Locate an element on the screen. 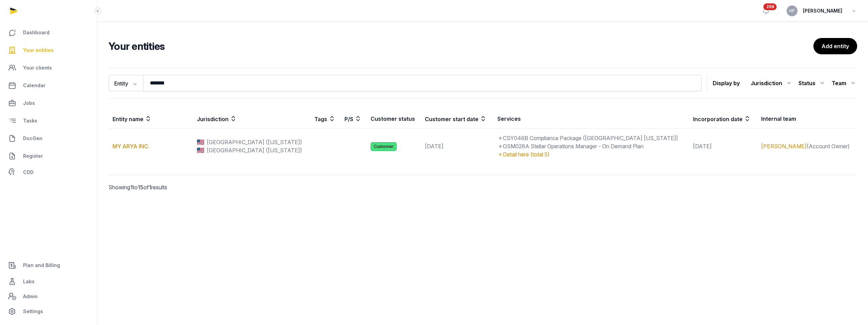  span: Your clients is located at coordinates (38, 68).